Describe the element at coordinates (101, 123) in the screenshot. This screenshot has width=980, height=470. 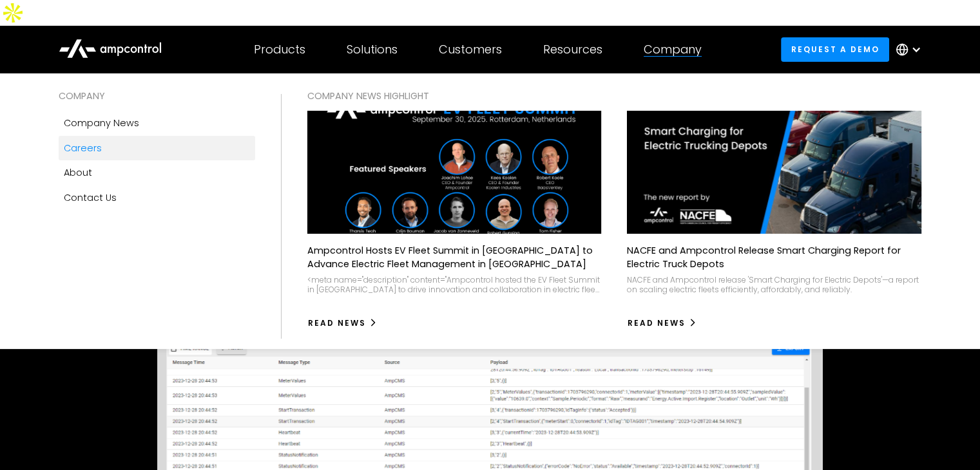
I see `div: Company news` at that location.